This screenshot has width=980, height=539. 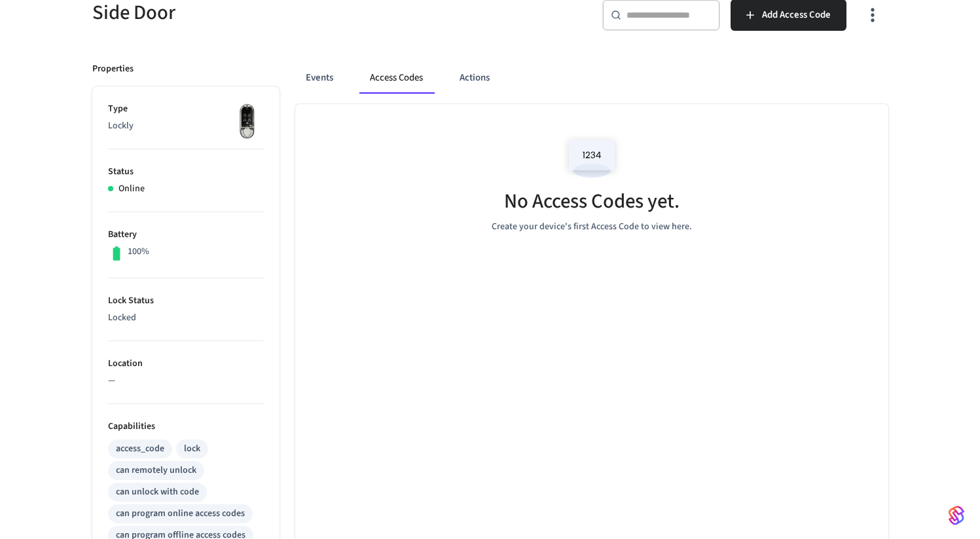 I want to click on p: Status, so click(x=186, y=171).